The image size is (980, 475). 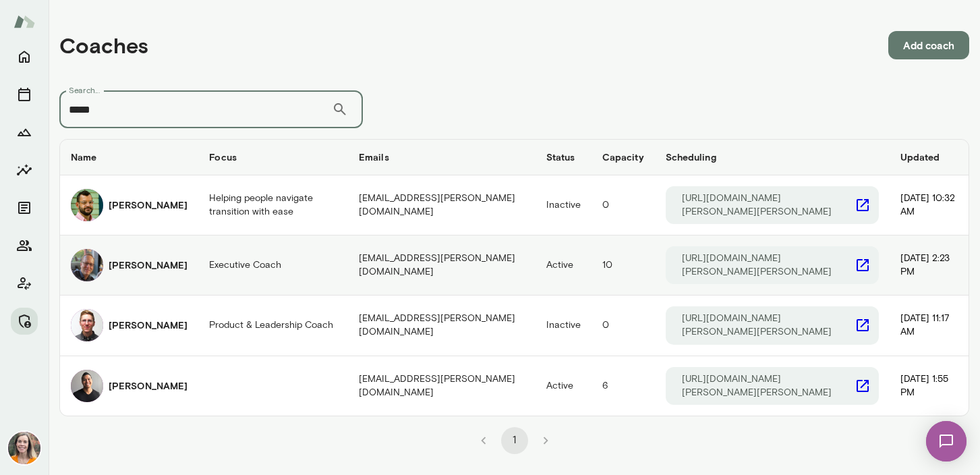 I want to click on img: Steven Walling, so click(x=87, y=325).